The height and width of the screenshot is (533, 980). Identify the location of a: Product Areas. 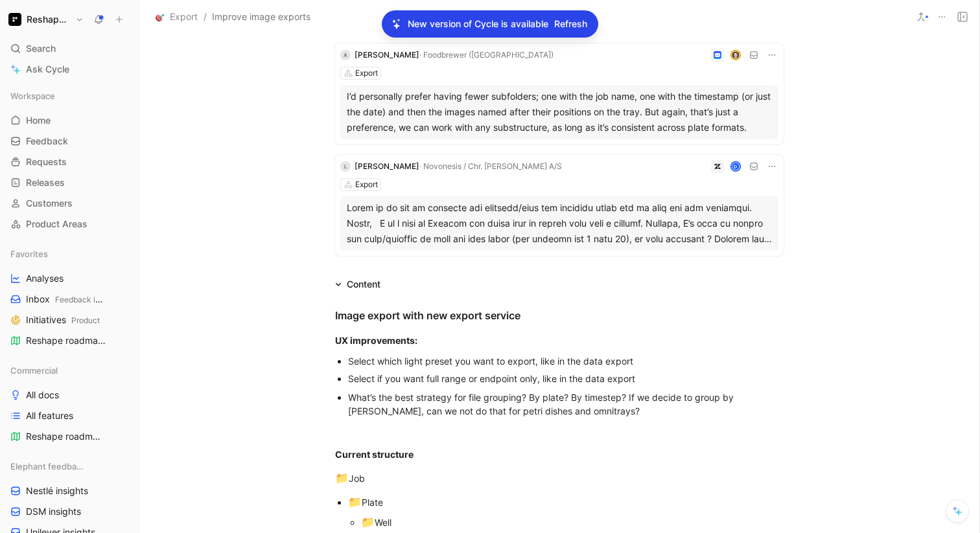
(69, 224).